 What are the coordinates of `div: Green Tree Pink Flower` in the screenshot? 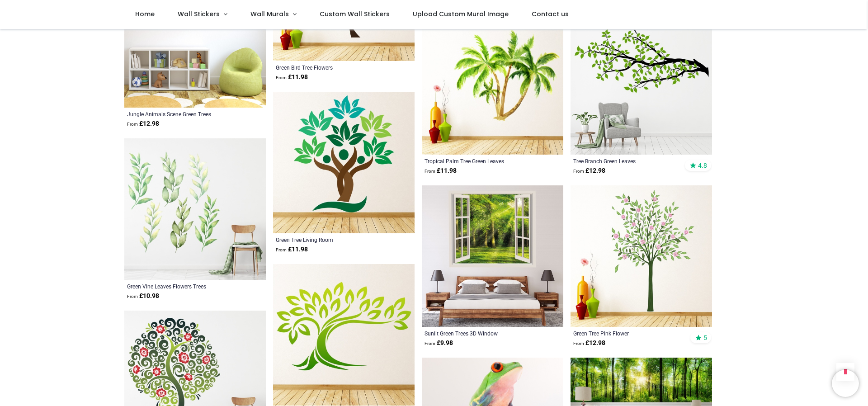 It's located at (628, 333).